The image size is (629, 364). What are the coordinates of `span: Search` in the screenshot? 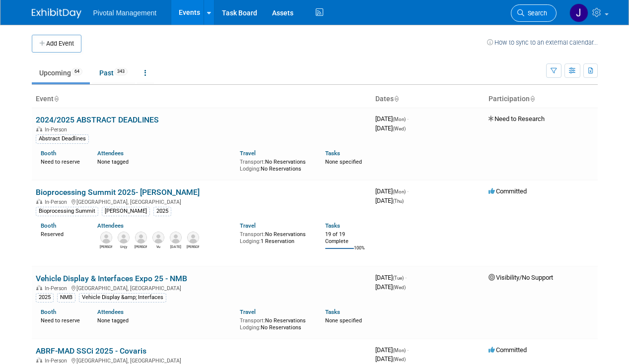 It's located at (536, 13).